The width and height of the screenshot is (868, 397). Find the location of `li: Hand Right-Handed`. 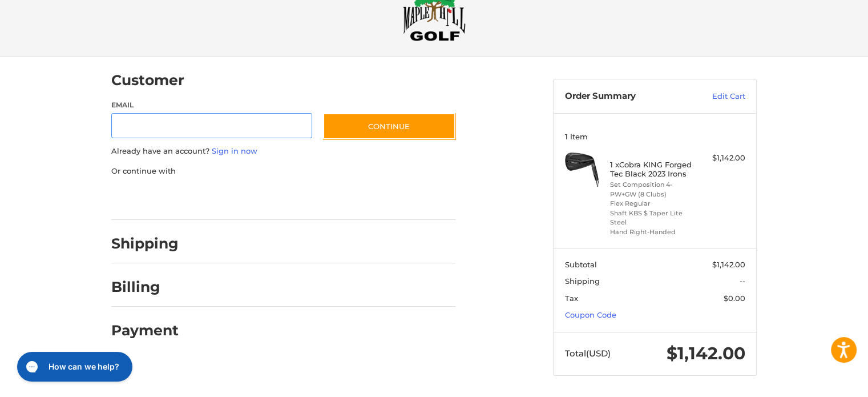

li: Hand Right-Handed is located at coordinates (653, 232).